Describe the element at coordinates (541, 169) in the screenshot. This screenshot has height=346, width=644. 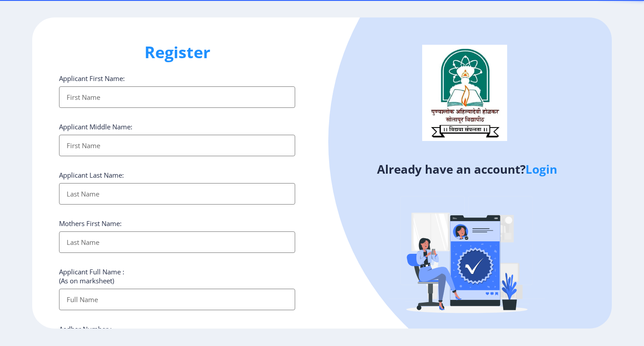
I see `a: Login` at that location.